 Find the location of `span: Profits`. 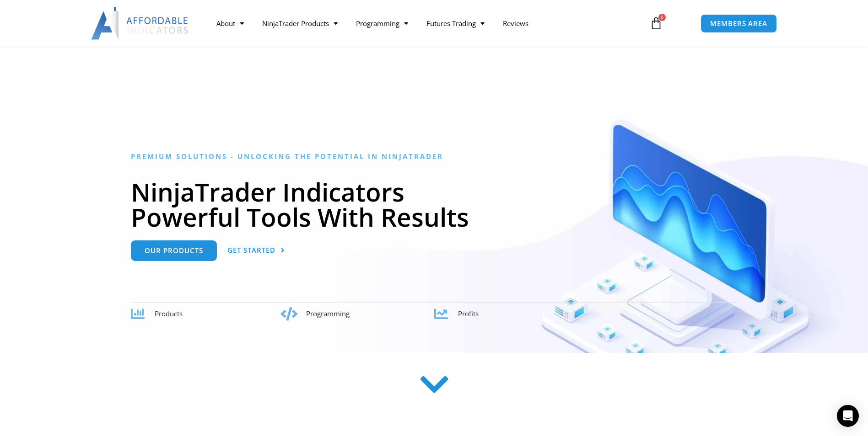

span: Profits is located at coordinates (468, 314).